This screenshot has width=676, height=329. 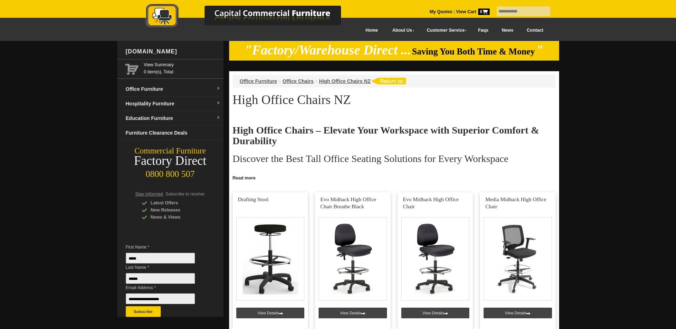 What do you see at coordinates (344, 81) in the screenshot?
I see `a: High Office Chairs NZ` at bounding box center [344, 81].